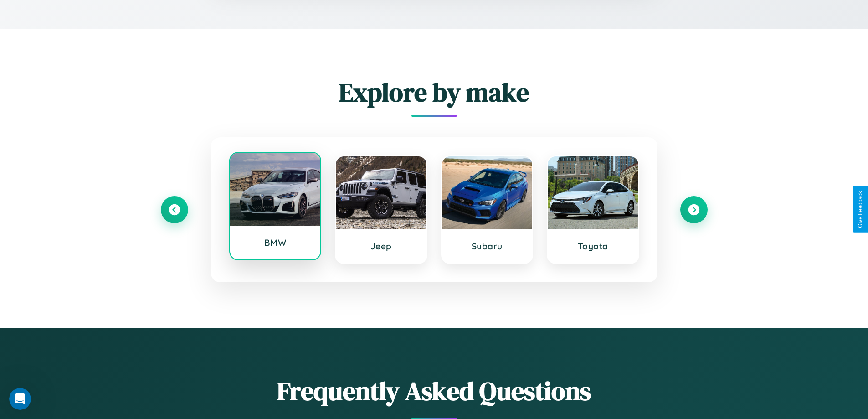 The image size is (868, 419). I want to click on div: Give Feedback, so click(861, 210).